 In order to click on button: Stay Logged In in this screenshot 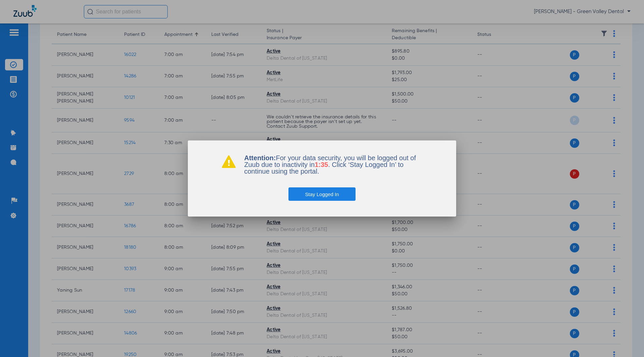, I will do `click(322, 195)`.